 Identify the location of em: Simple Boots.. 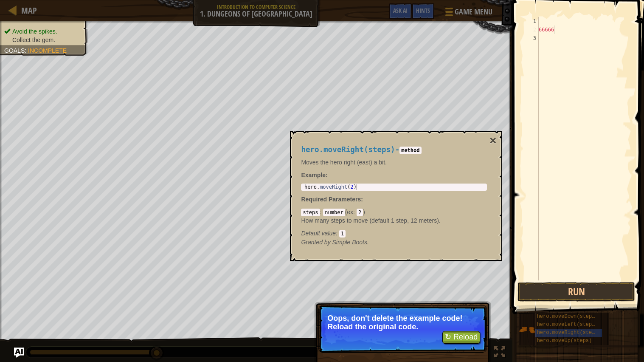
(335, 242).